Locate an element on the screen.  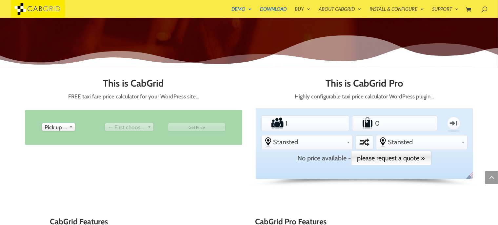
label: One-way is located at coordinates (454, 123).